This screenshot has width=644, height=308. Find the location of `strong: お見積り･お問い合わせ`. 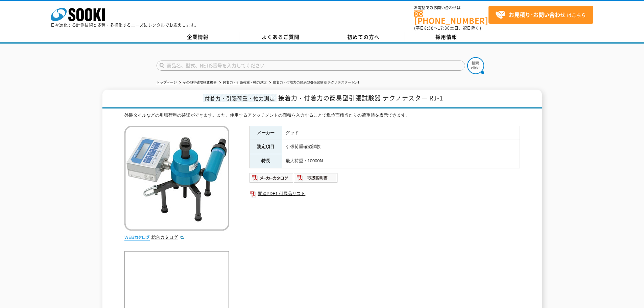

strong: お見積り･お問い合わせ is located at coordinates (537, 15).